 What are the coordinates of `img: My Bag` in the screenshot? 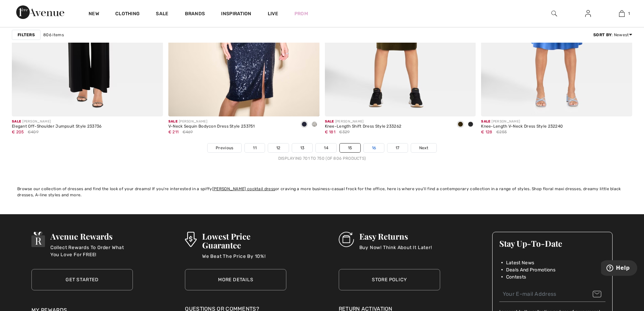 It's located at (622, 13).